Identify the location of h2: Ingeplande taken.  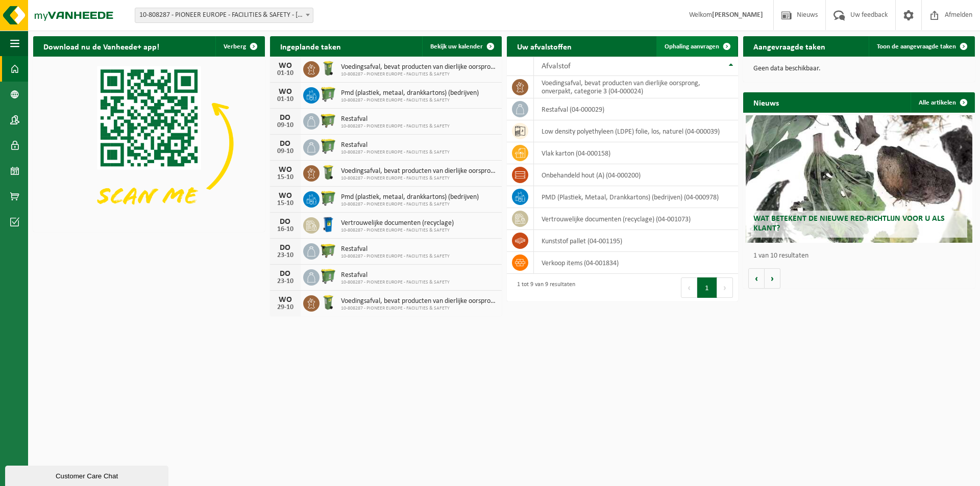
(310, 46).